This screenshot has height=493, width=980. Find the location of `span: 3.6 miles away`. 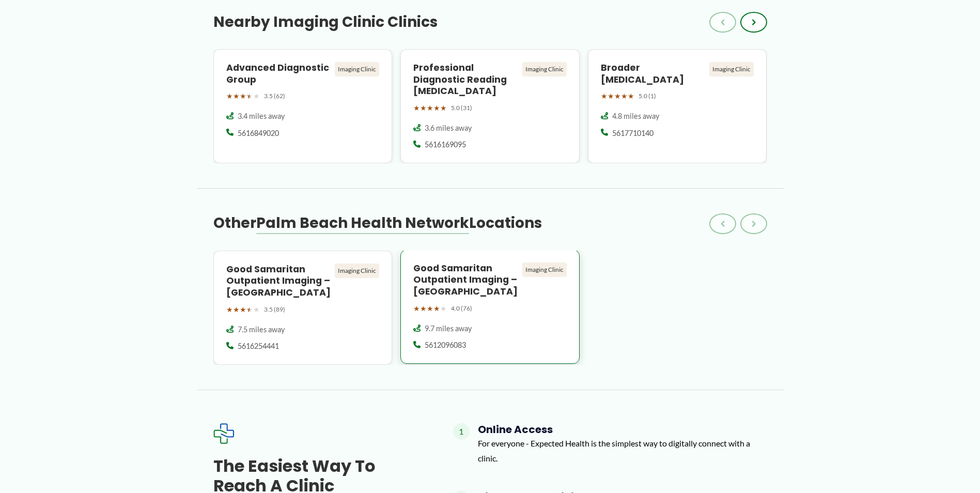

span: 3.6 miles away is located at coordinates (448, 128).